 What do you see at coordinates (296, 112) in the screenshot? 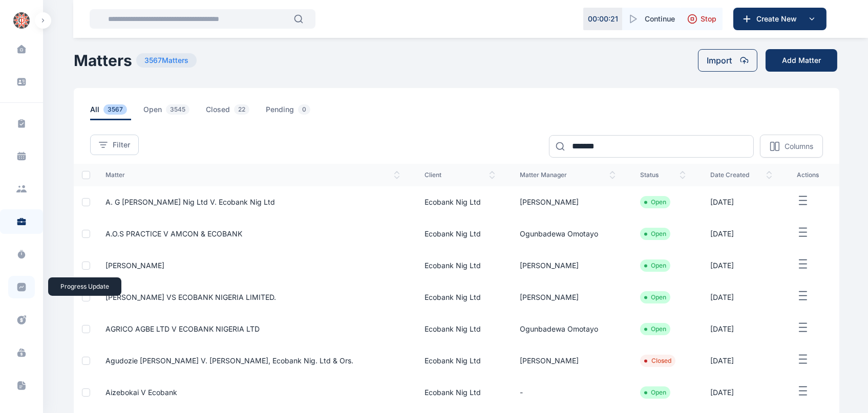
I see `a: pending0` at bounding box center [296, 112].